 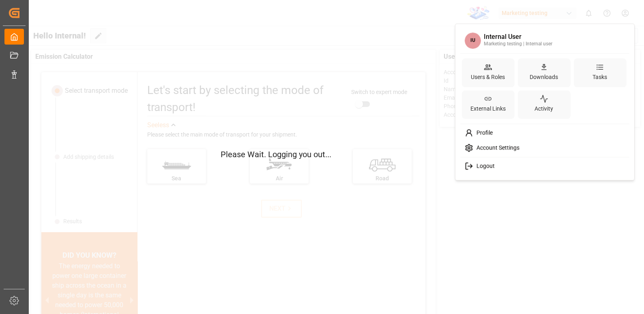 What do you see at coordinates (488, 77) in the screenshot?
I see `div: Users & Roles` at bounding box center [488, 77].